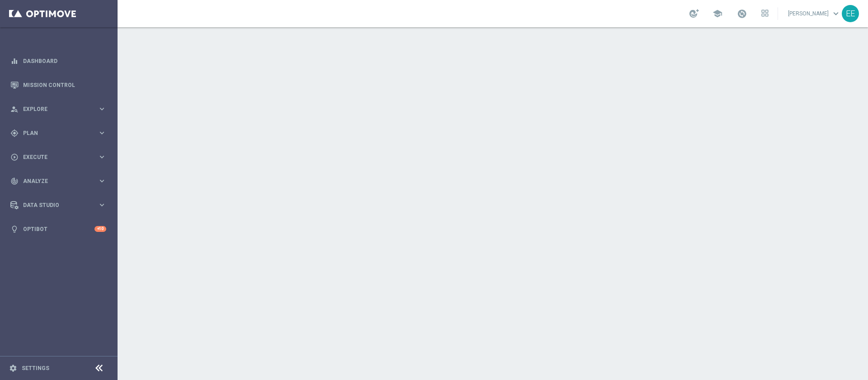 The height and width of the screenshot is (380, 868). Describe the element at coordinates (60, 181) in the screenshot. I see `span: Analyze` at that location.